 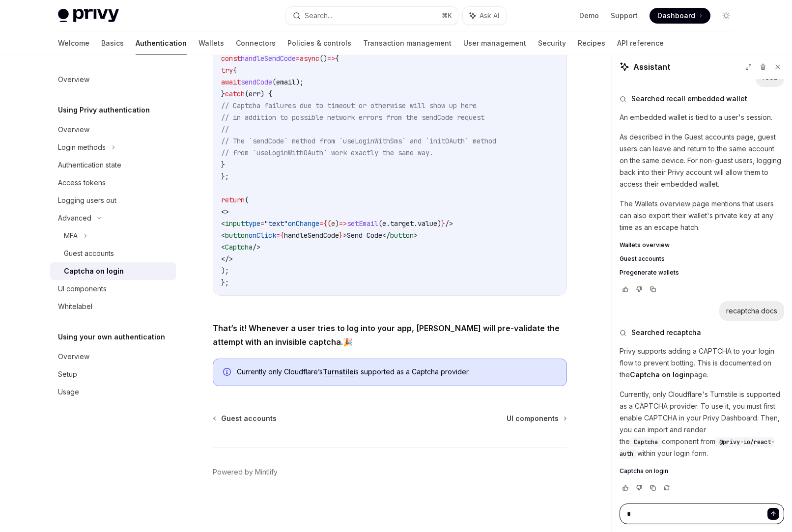 What do you see at coordinates (533, 419) in the screenshot?
I see `span: UI components` at bounding box center [533, 419].